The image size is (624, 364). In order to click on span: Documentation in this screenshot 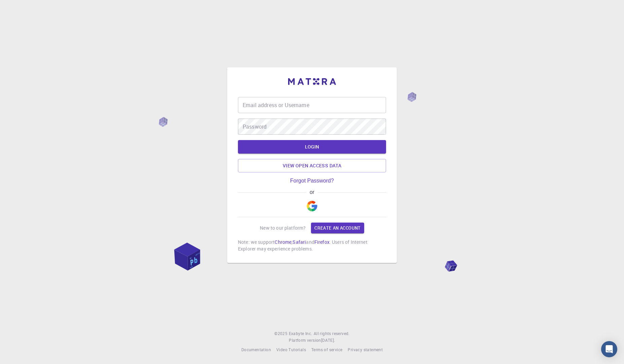, I will do `click(256, 349)`.